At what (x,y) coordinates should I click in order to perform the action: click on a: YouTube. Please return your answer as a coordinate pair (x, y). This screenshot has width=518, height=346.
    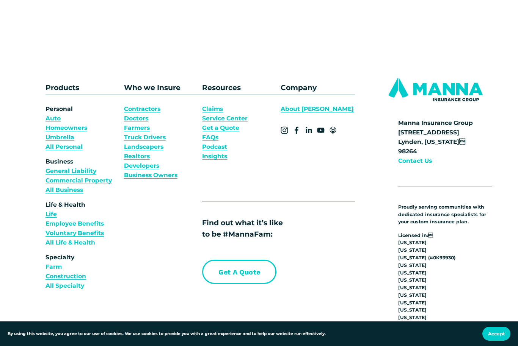
    Looking at the image, I should click on (321, 130).